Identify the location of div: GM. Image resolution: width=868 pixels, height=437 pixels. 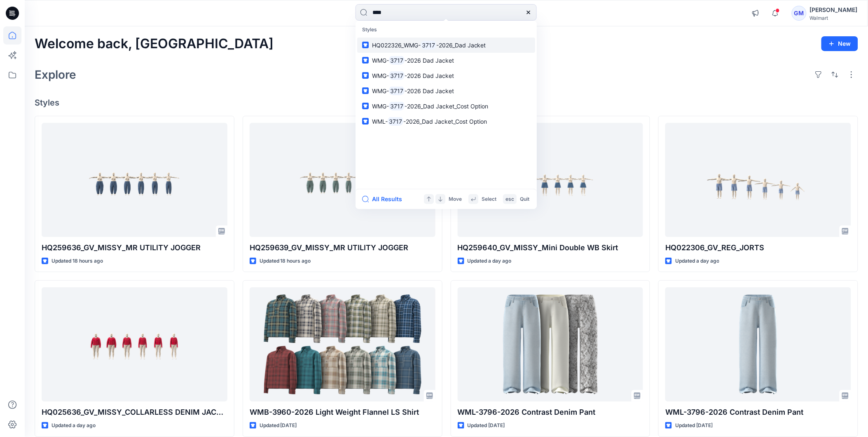
(799, 13).